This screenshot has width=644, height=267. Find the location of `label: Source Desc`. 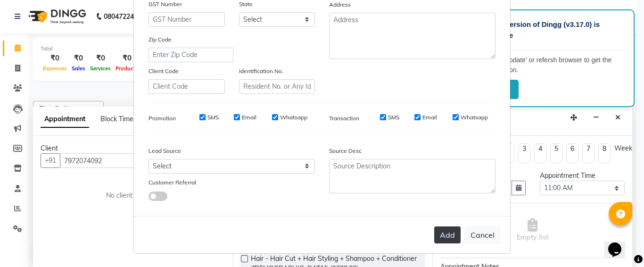

label: Source Desc is located at coordinates (346, 151).